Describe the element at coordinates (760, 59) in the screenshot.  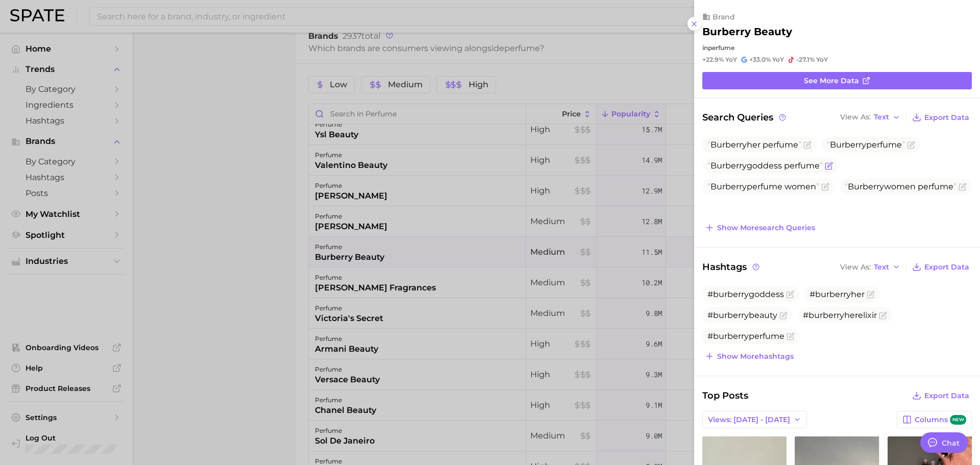
I see `span: +33.0%` at that location.